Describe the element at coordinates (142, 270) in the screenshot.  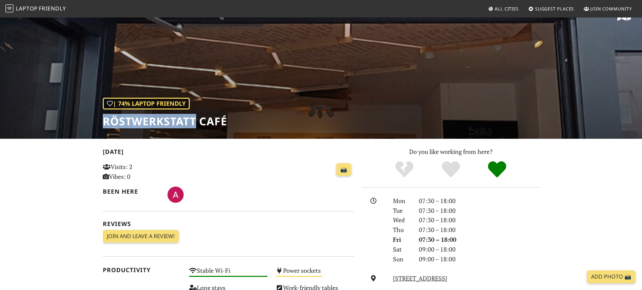
I see `h2: Productivity` at that location.